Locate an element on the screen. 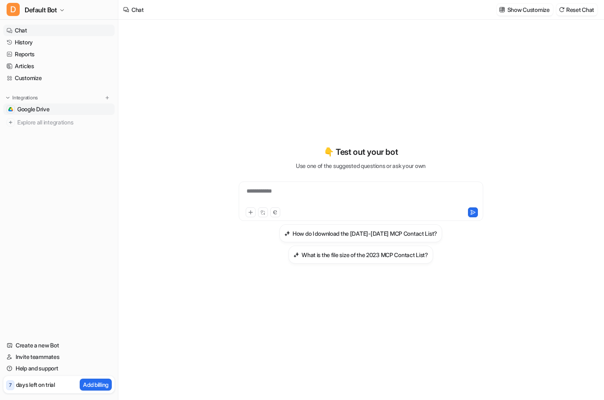 Image resolution: width=604 pixels, height=400 pixels. div: Chat is located at coordinates (138, 9).